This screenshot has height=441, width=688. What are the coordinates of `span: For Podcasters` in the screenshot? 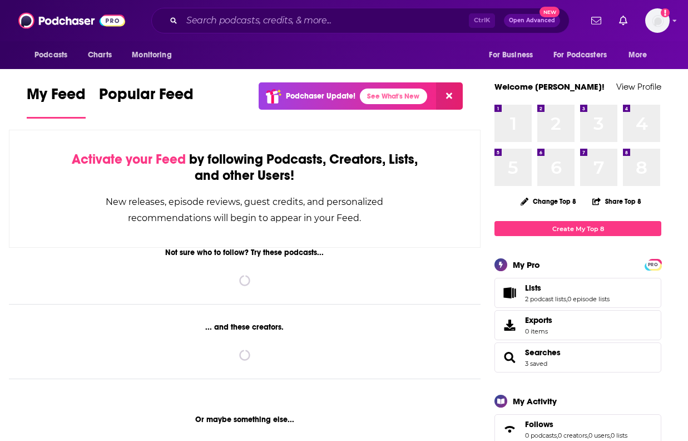 It's located at (580, 55).